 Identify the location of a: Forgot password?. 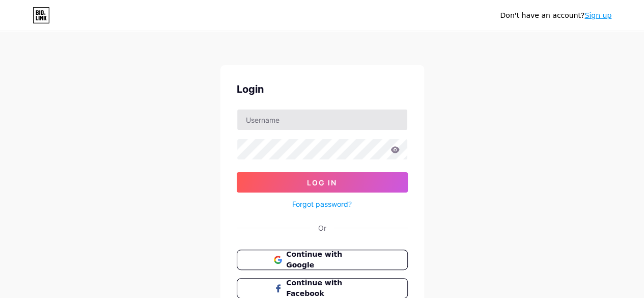
(322, 204).